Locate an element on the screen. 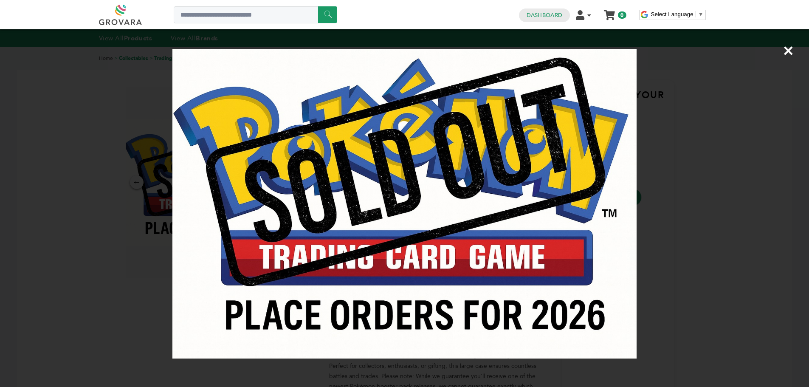  a: Select Language​ is located at coordinates (678, 14).